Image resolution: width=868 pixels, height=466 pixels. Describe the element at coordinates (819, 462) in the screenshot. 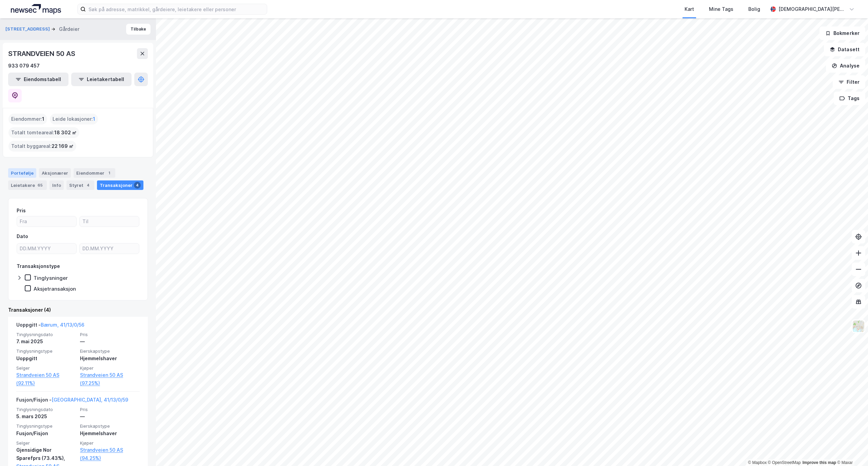

I see `a: Improve this map` at that location.